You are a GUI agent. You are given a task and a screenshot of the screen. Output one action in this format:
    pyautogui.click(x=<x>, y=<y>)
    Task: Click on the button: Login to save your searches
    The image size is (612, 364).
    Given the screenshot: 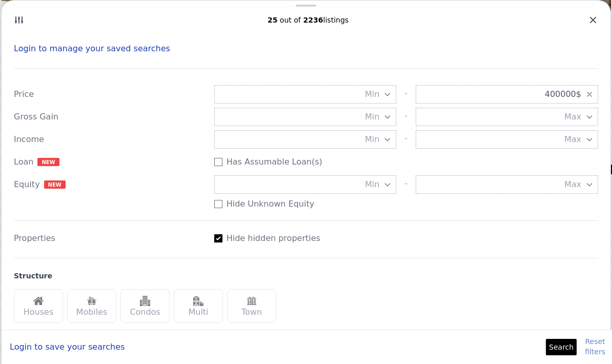 What is the action you would take?
    pyautogui.click(x=67, y=347)
    